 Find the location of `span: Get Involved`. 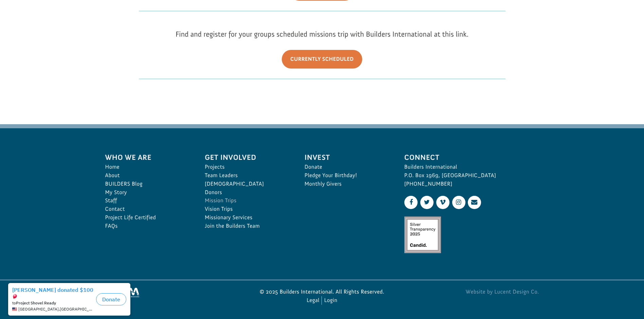

span: Get Involved is located at coordinates (247, 157).